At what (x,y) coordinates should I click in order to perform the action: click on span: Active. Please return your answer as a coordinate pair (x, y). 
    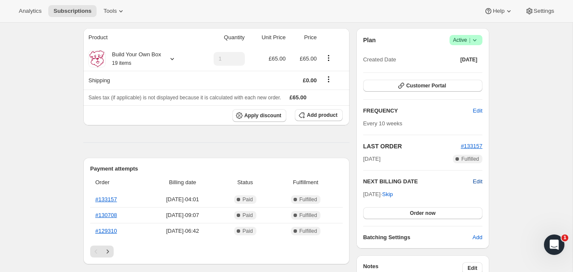
    Looking at the image, I should click on (465, 40).